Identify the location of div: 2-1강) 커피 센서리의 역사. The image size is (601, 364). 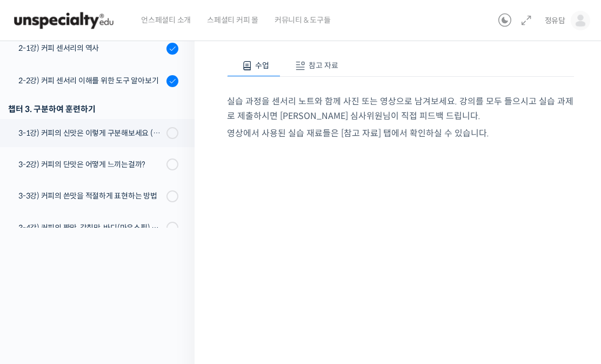
(91, 48).